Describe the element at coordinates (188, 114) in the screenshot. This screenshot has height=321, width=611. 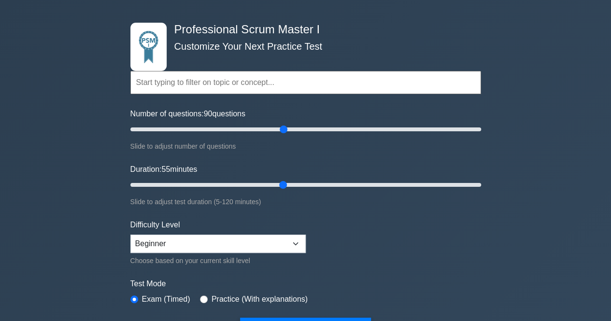
I see `label: Number of questions: questions` at that location.